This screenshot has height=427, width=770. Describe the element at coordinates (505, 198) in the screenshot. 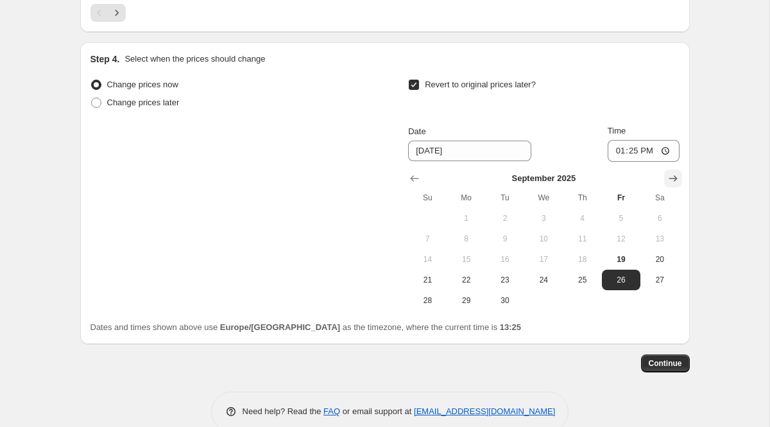

I see `th: Tuesday` at that location.